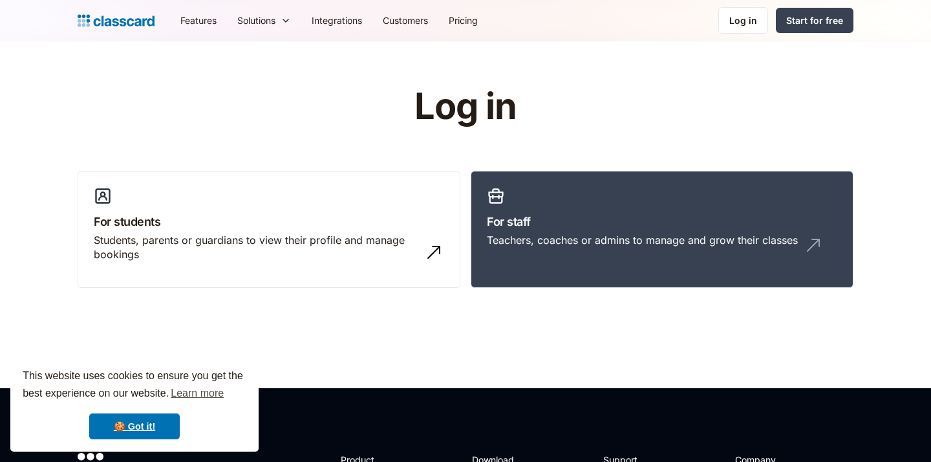  What do you see at coordinates (269, 221) in the screenshot?
I see `h3: For students` at bounding box center [269, 221].